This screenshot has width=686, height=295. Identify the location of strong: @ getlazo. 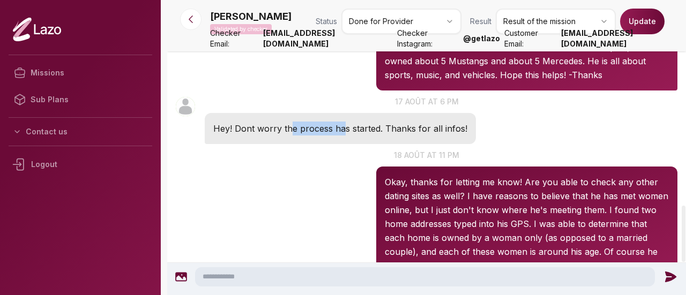
(482, 39).